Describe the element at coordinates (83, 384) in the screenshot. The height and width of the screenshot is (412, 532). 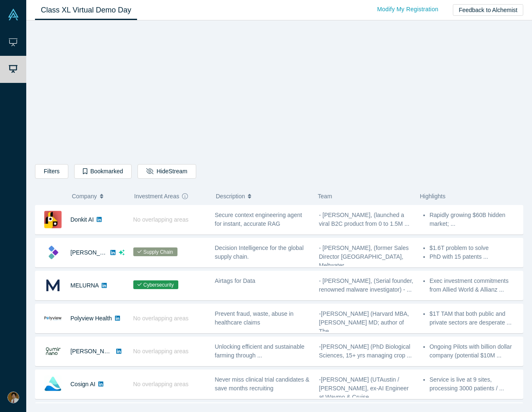
I see `a: Cosign AI` at that location.